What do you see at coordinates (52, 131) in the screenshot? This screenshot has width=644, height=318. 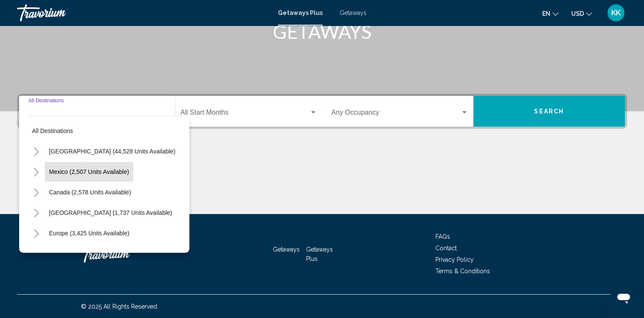 I see `span: All destinations` at bounding box center [52, 131].